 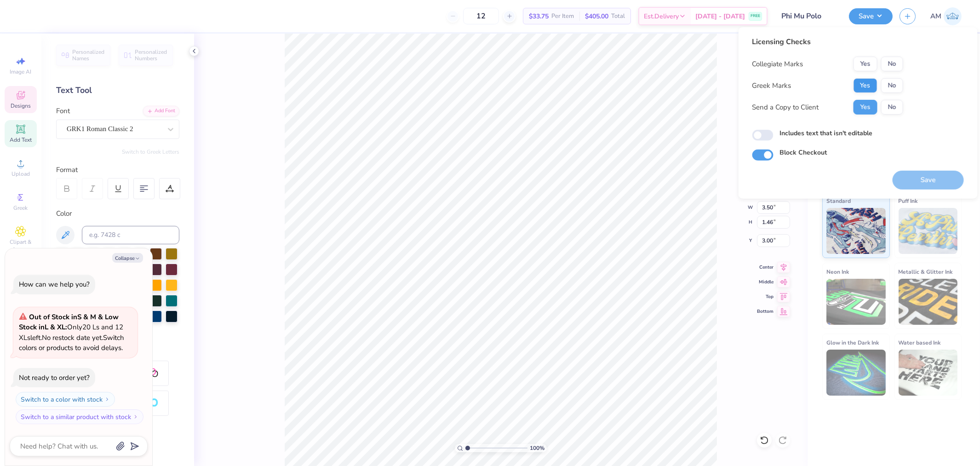 What do you see at coordinates (765, 311) in the screenshot?
I see `span: Bottom` at bounding box center [765, 311].